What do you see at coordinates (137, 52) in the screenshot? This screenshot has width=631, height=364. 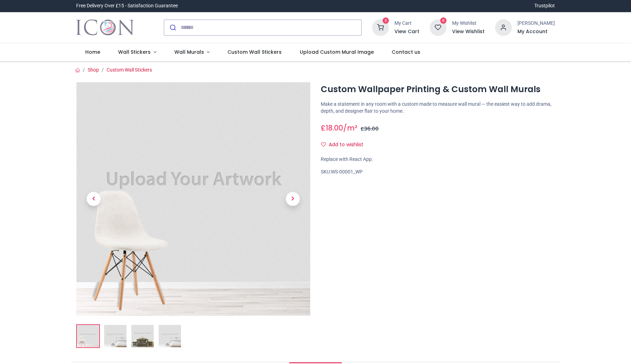 I see `a: Wall Stickers` at bounding box center [137, 52].